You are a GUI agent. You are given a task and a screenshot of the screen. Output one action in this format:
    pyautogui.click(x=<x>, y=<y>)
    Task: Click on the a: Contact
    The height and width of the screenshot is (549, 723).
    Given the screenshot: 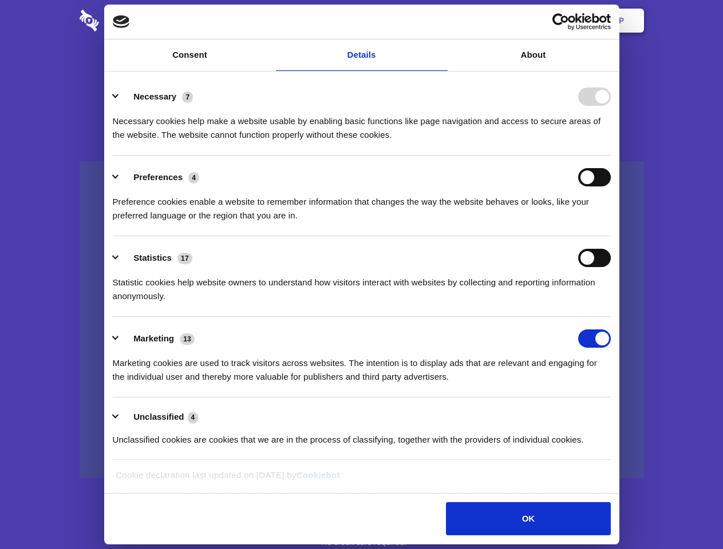 What is the action you would take?
    pyautogui.click(x=490, y=21)
    